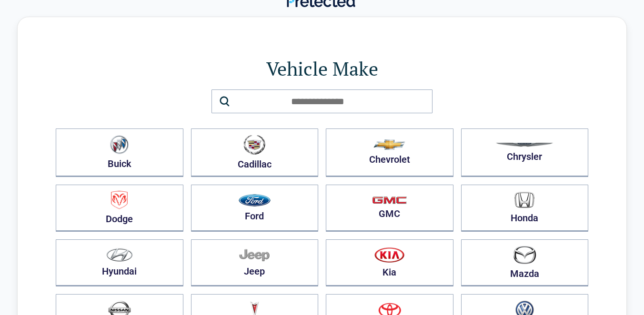 This screenshot has width=644, height=315. What do you see at coordinates (119, 208) in the screenshot?
I see `button: Dodge` at bounding box center [119, 208].